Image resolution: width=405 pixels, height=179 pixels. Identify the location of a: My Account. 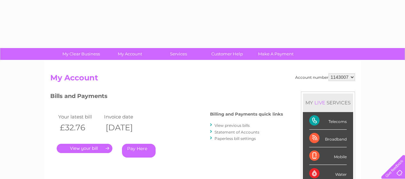
(130, 54).